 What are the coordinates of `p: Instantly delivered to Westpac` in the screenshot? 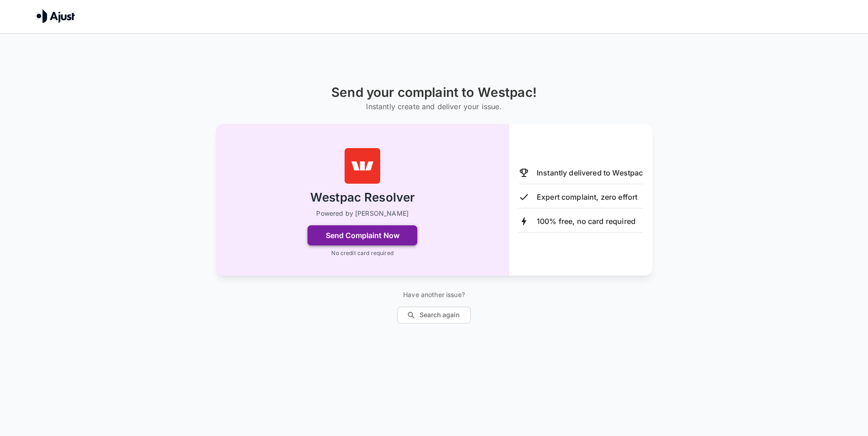 It's located at (590, 173).